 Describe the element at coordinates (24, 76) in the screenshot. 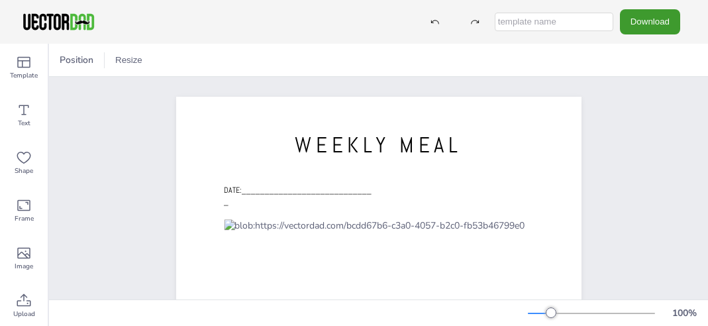

I see `span: Template` at that location.